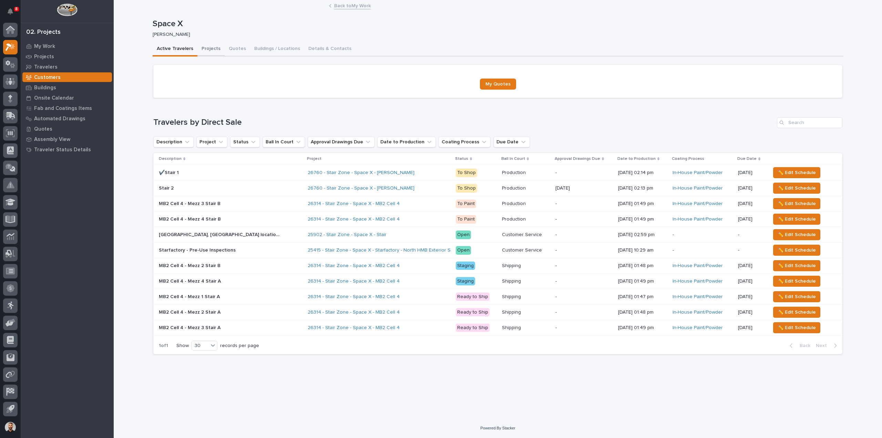  Describe the element at coordinates (67, 77) in the screenshot. I see `a: Customers` at that location.